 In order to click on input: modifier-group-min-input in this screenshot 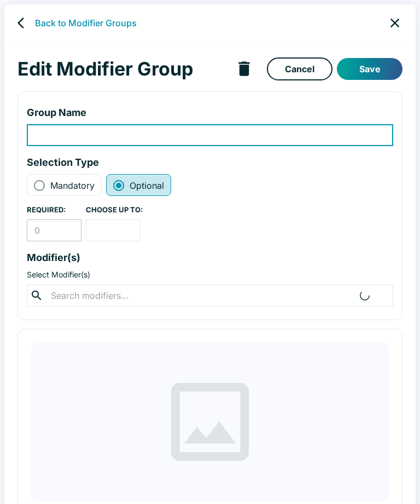, I will do `click(54, 231)`.